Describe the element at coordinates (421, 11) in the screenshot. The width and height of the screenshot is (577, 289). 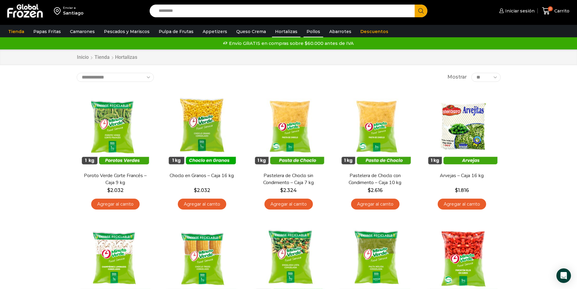
I see `button: Search button` at that location.